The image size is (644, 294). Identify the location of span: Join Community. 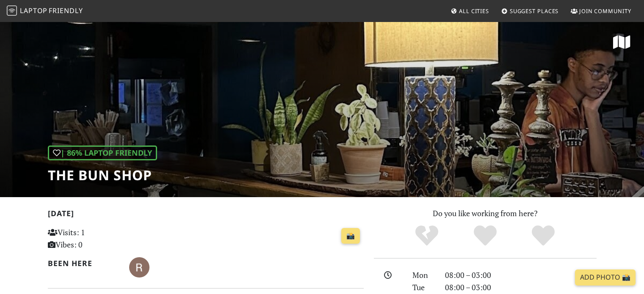
(605, 11).